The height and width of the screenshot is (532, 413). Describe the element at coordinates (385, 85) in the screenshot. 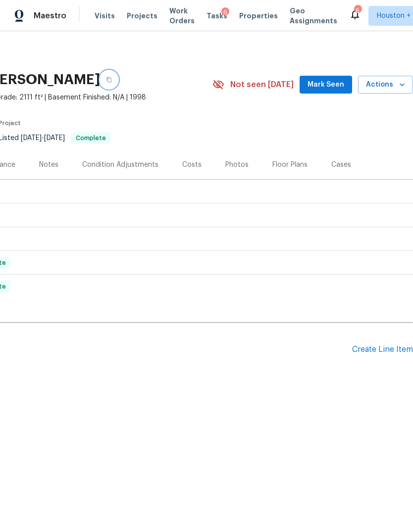

I see `button: Actions` at that location.